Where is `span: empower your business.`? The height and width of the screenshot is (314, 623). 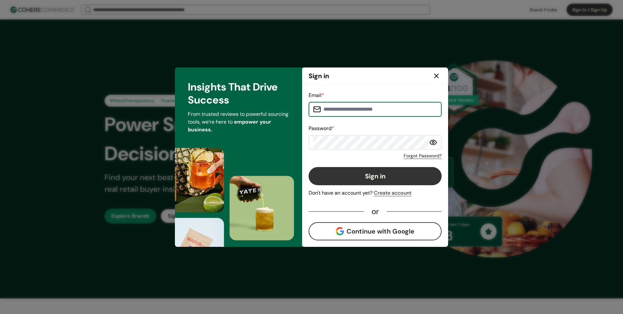
span: empower your business. is located at coordinates (229, 126).